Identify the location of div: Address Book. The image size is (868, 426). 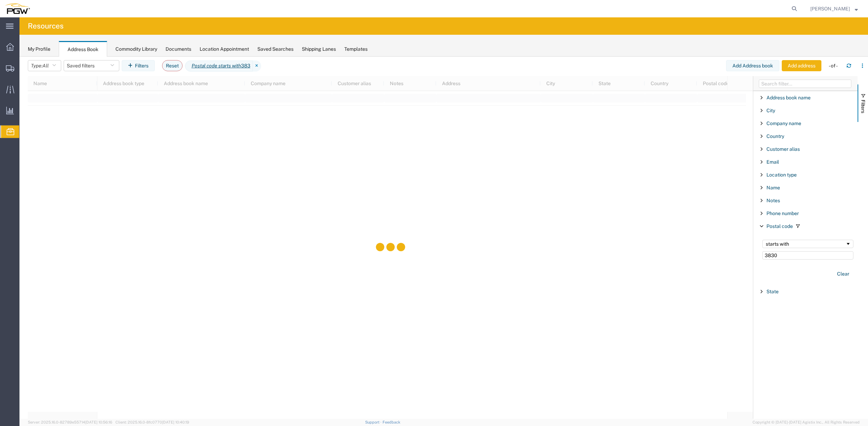
(83, 49).